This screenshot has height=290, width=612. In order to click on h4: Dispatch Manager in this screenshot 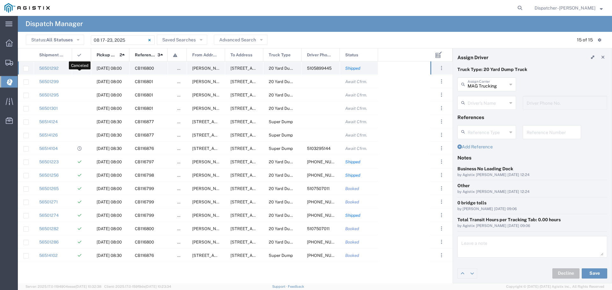, I will do `click(54, 24)`.